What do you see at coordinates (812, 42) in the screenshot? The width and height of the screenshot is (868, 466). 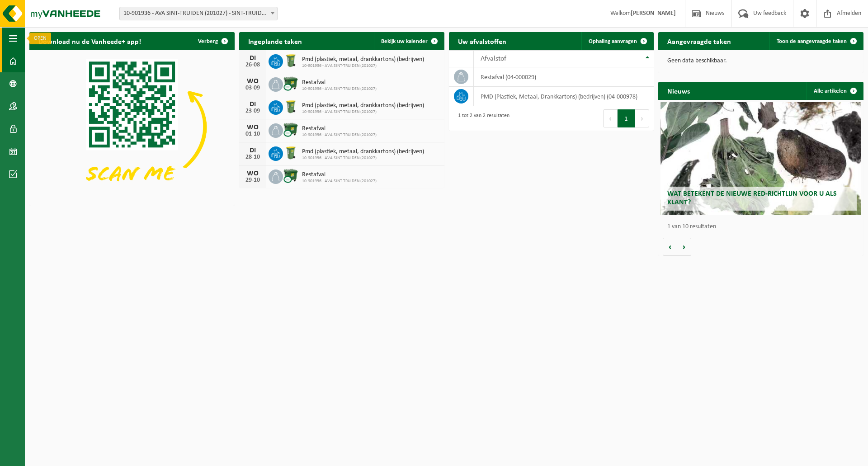 I see `span: Toon de aangevraagde taken` at bounding box center [812, 42].